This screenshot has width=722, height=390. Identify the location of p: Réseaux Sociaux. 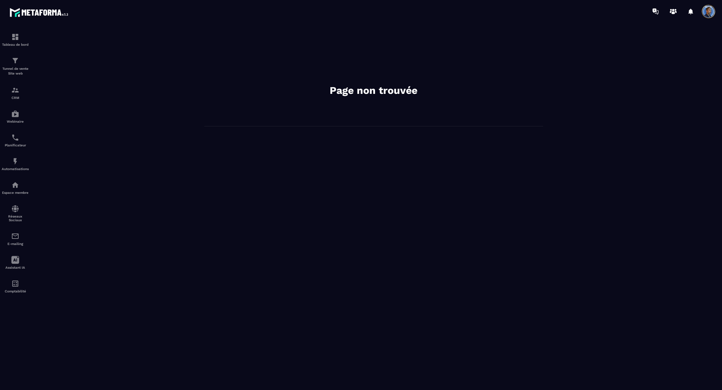
(15, 218).